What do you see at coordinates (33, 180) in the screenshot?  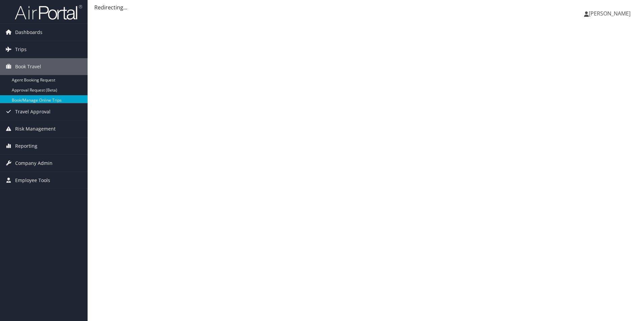 I see `span: Employee Tools` at bounding box center [33, 180].